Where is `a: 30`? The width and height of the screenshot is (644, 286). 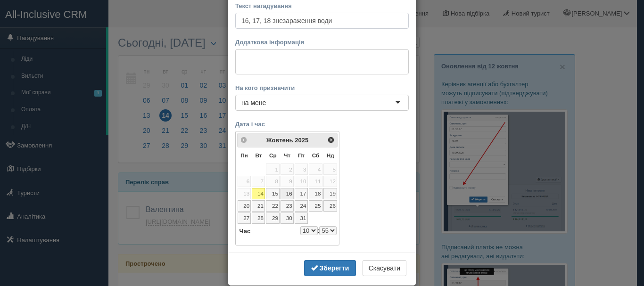
a: 30 is located at coordinates (287, 218).